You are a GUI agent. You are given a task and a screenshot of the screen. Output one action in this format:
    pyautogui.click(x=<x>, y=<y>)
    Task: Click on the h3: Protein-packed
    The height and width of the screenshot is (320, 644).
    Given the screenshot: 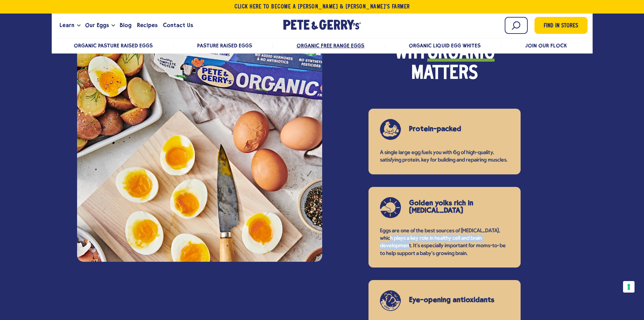 What is the action you would take?
    pyautogui.click(x=454, y=128)
    